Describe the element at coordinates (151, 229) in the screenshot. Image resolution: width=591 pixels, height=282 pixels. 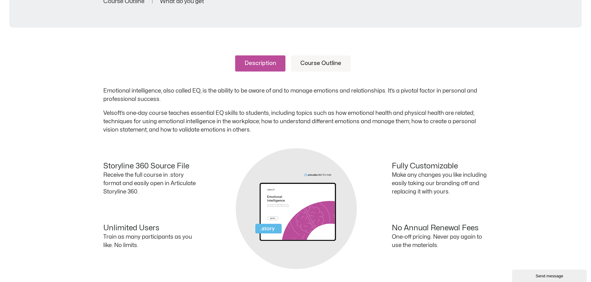
I see `h4: Unlimited Users` at that location.